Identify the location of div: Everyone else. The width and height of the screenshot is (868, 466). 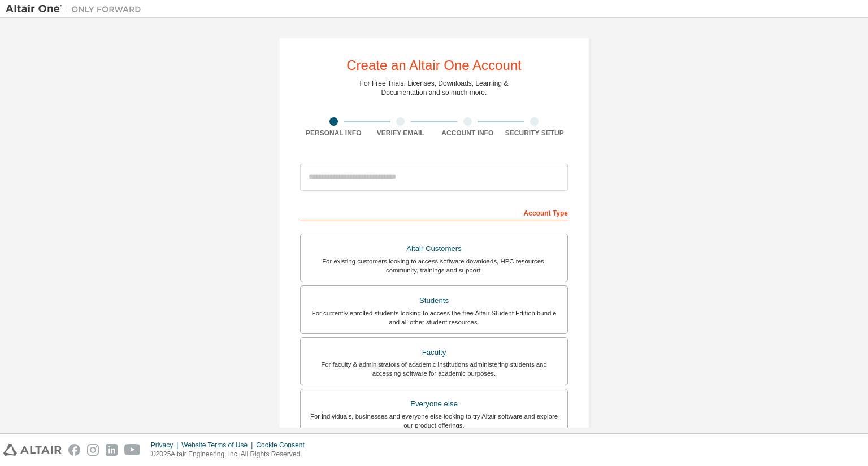
(434, 404).